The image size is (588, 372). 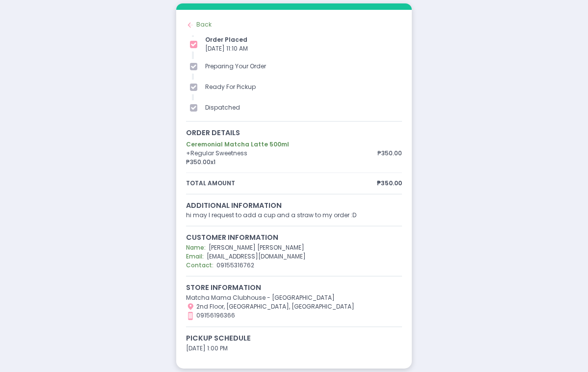 What do you see at coordinates (294, 288) in the screenshot?
I see `div: store information` at bounding box center [294, 288].